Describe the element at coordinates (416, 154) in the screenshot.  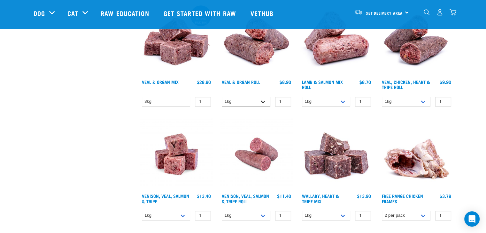
I see `img: 1236 Chicken Frame Turks 01` at that location.